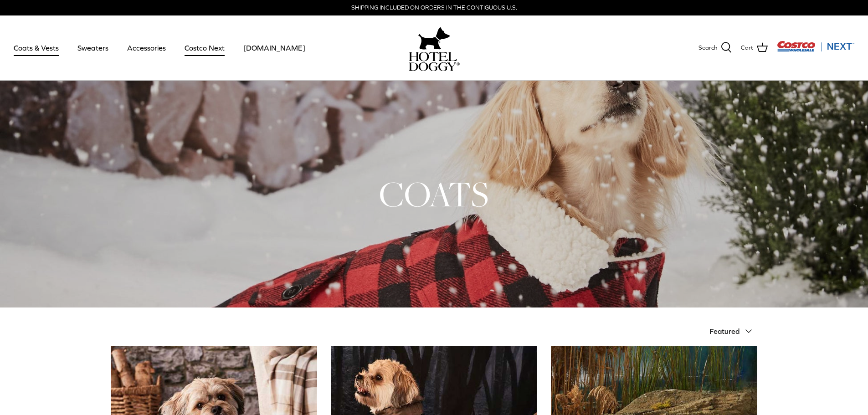  I want to click on a: Costco Next, so click(204, 48).